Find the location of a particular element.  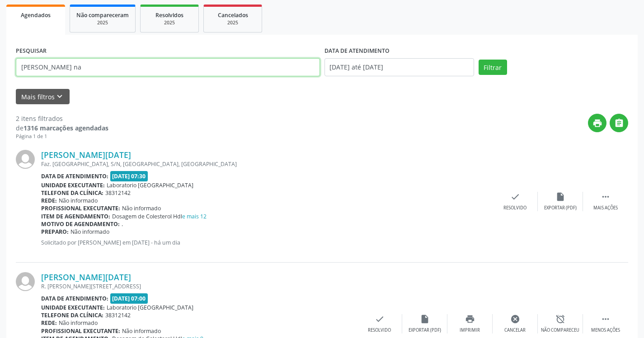

b: Preparo: is located at coordinates (54, 231).